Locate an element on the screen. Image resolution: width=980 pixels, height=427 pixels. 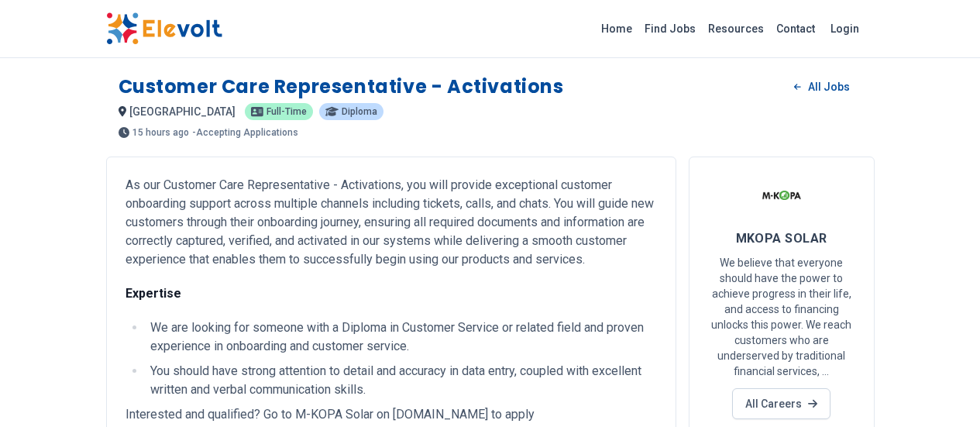
p: As our Customer Care Representative - Activations, you will provide exceptional customer onboardi... is located at coordinates (391, 222).